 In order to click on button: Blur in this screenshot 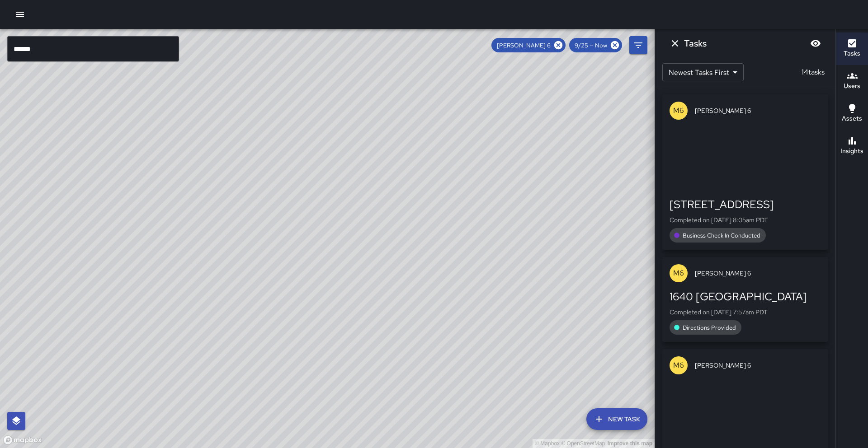, I will do `click(816, 43)`.